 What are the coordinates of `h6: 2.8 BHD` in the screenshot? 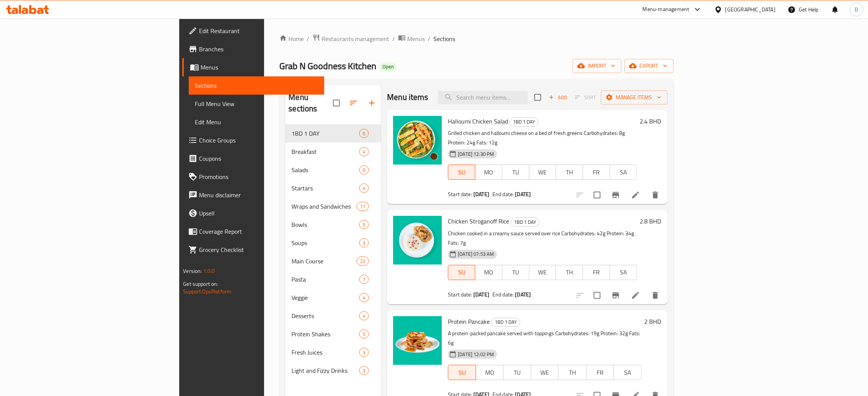 It's located at (650, 221).